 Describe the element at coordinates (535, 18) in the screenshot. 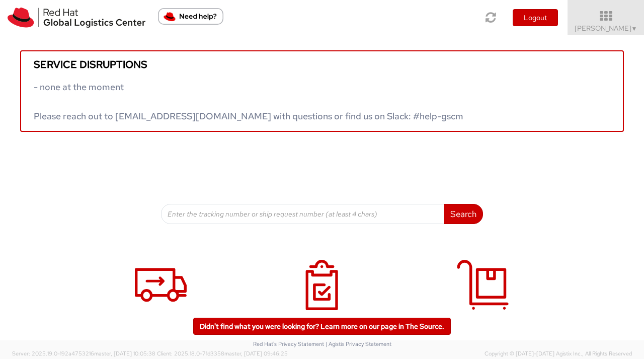

I see `button: Logout` at that location.